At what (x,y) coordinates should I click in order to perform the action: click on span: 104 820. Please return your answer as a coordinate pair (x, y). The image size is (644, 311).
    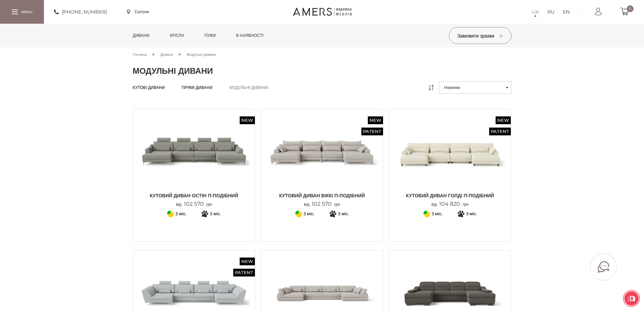
    Looking at the image, I should click on (449, 204).